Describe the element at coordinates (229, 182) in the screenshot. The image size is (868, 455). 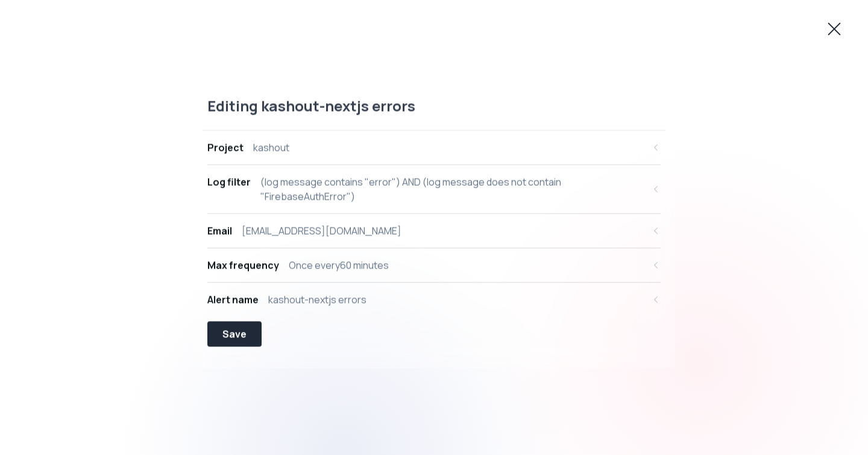
I see `div: Log filter` at that location.